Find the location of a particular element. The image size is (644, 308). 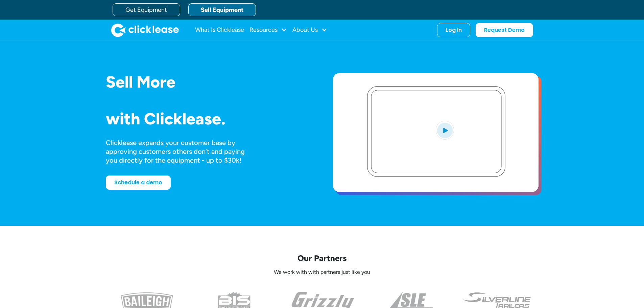

a: open lightbox is located at coordinates (436, 133).